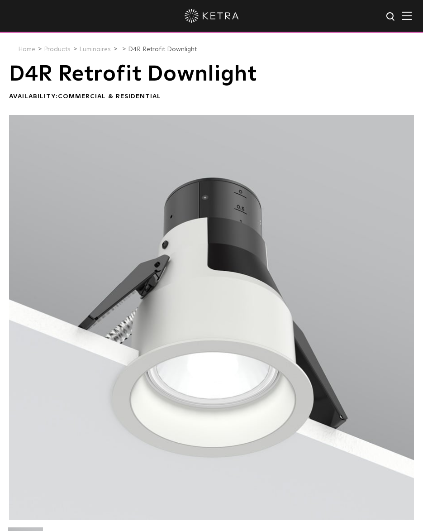  What do you see at coordinates (211, 74) in the screenshot?
I see `h1: D4R Retrofit Downlight` at bounding box center [211, 74].